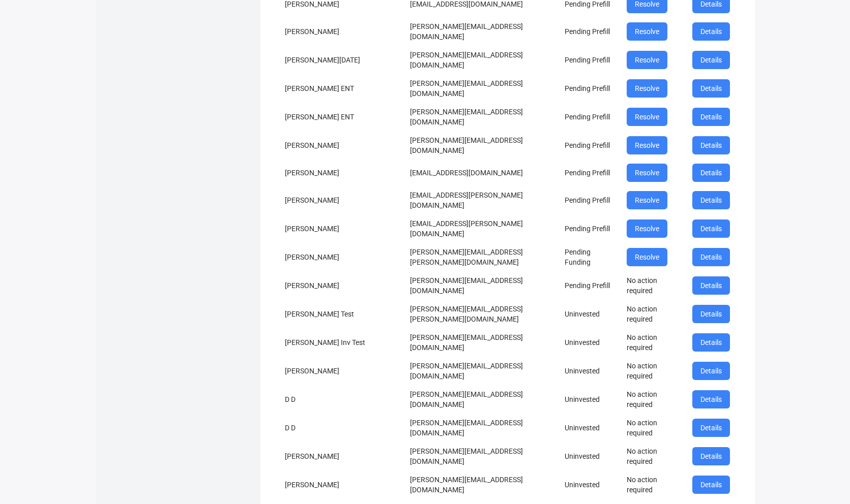 Image resolution: width=850 pixels, height=504 pixels. I want to click on td: Pending Funding, so click(587, 257).